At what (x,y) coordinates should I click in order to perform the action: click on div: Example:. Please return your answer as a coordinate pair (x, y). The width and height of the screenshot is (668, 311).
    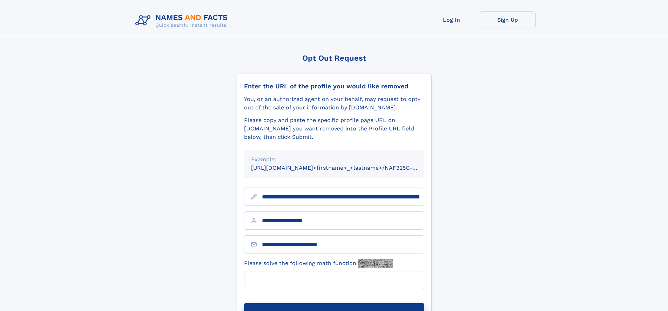
    Looking at the image, I should click on (334, 159).